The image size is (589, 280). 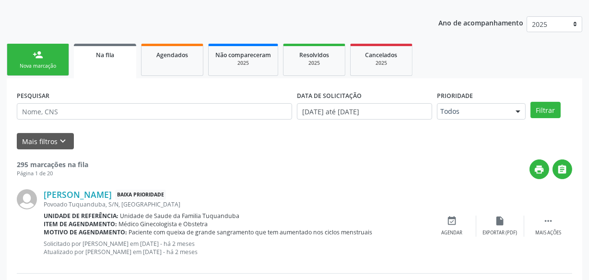 I want to click on label: Prioridade, so click(x=455, y=96).